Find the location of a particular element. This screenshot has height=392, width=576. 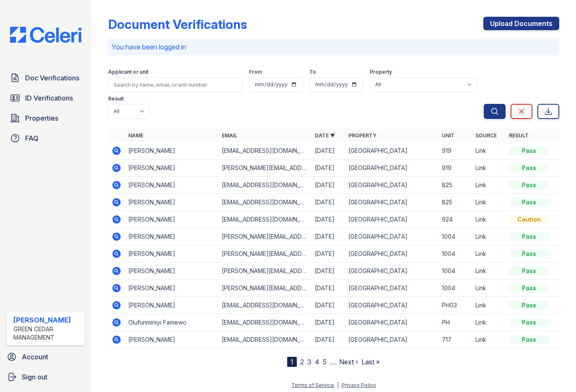

a: Privacy Policy is located at coordinates (359, 385).